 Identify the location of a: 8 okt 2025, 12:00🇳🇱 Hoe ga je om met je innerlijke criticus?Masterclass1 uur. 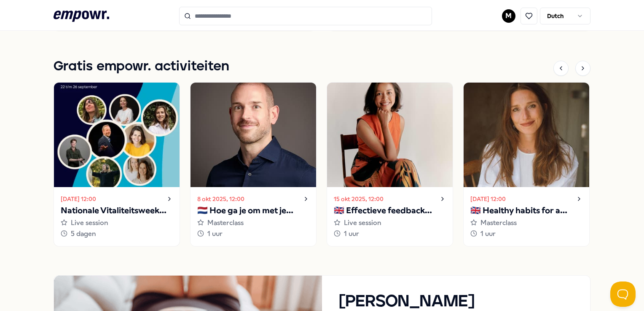
(253, 164).